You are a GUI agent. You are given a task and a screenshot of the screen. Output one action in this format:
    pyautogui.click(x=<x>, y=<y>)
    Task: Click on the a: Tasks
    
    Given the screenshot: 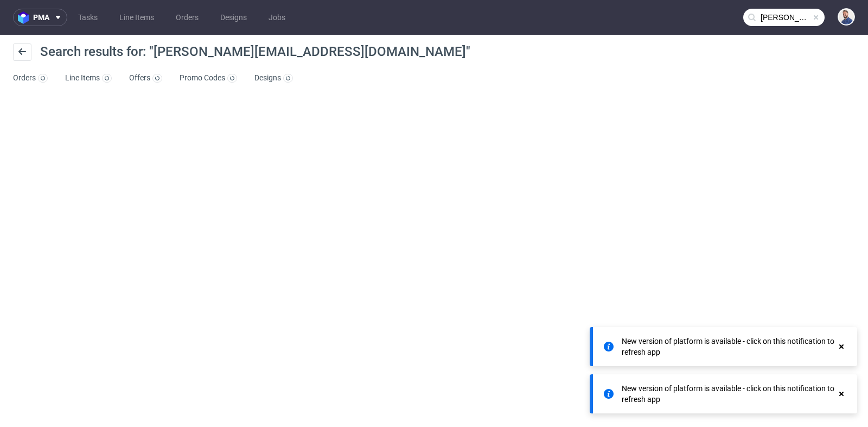 What is the action you would take?
    pyautogui.click(x=88, y=17)
    